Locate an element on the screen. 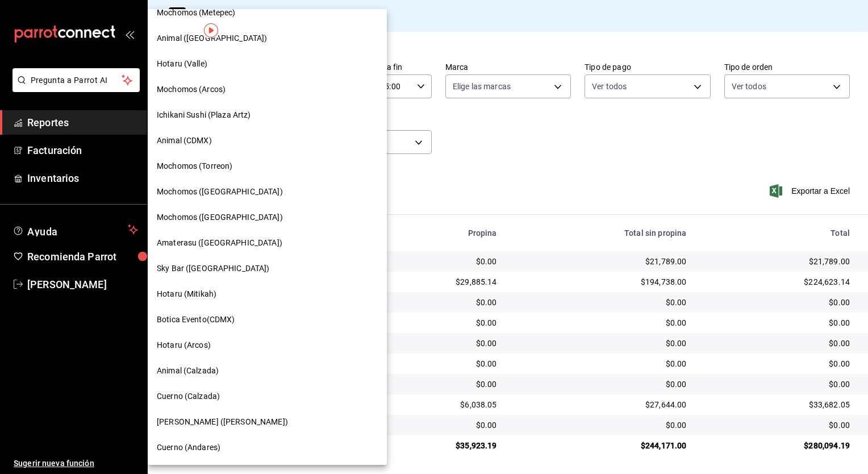 The width and height of the screenshot is (868, 474). span: Ichikani Sushi (Plaza Artz) is located at coordinates (204, 115).